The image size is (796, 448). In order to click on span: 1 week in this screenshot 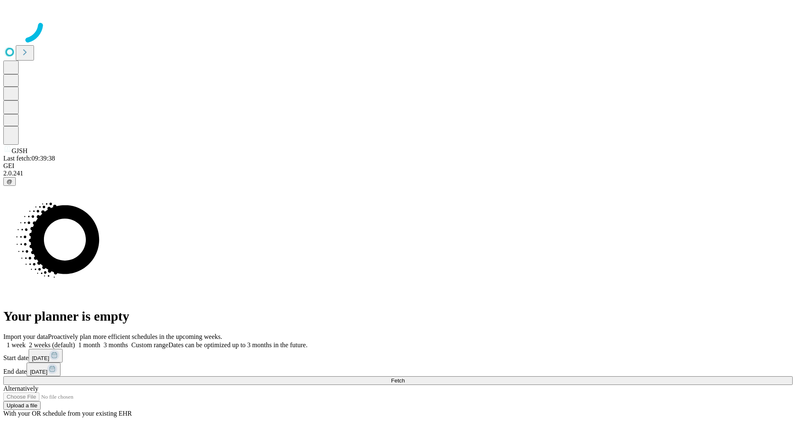, I will do `click(16, 345)`.